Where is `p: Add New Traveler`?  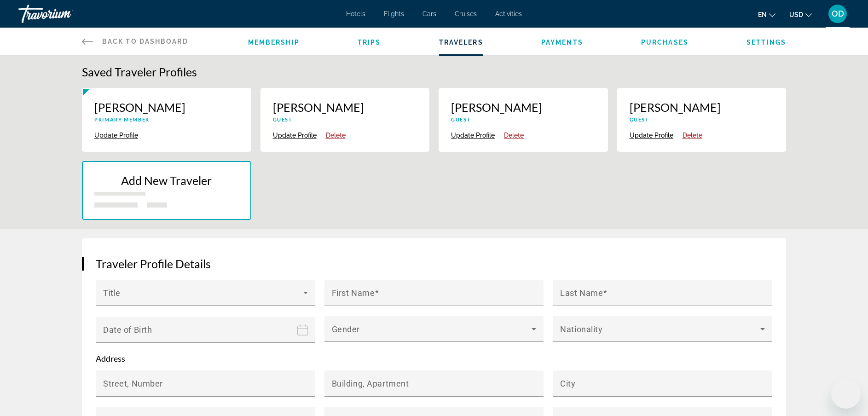
p: Add New Traveler is located at coordinates (167, 180).